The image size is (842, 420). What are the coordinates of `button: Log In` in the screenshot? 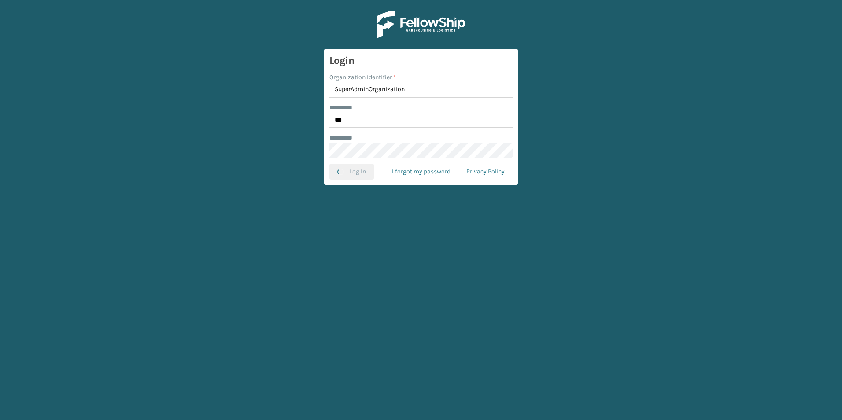 It's located at (352, 172).